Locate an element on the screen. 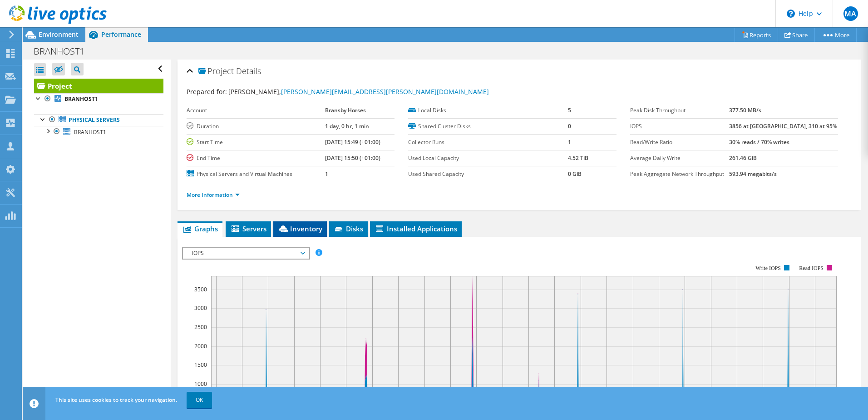 This screenshot has width=868, height=420. label: Used Local Capacity is located at coordinates (487, 158).